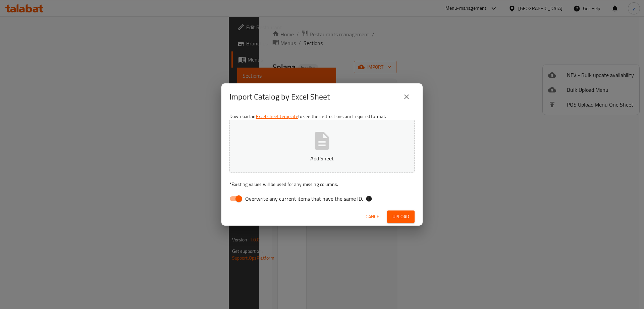  Describe the element at coordinates (277, 116) in the screenshot. I see `a: Excel sheet template` at that location.